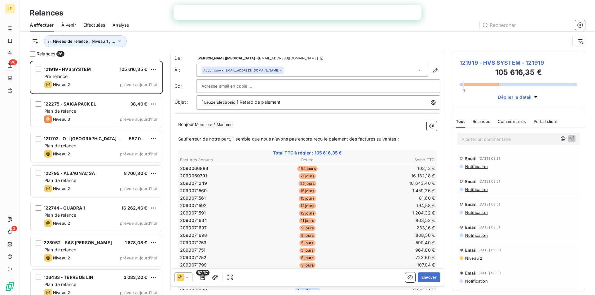 This screenshot has width=595, height=295. Describe the element at coordinates (392, 169) in the screenshot. I see `td: 103,13 €` at that location.